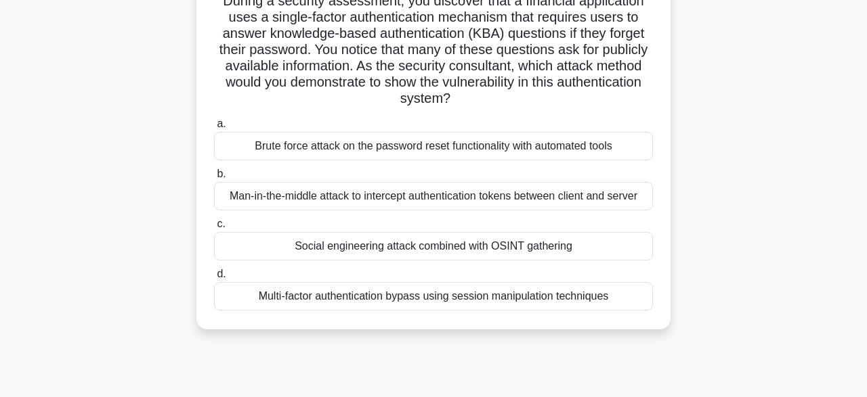 The height and width of the screenshot is (397, 867). Describe the element at coordinates (221, 274) in the screenshot. I see `span: d.` at that location.